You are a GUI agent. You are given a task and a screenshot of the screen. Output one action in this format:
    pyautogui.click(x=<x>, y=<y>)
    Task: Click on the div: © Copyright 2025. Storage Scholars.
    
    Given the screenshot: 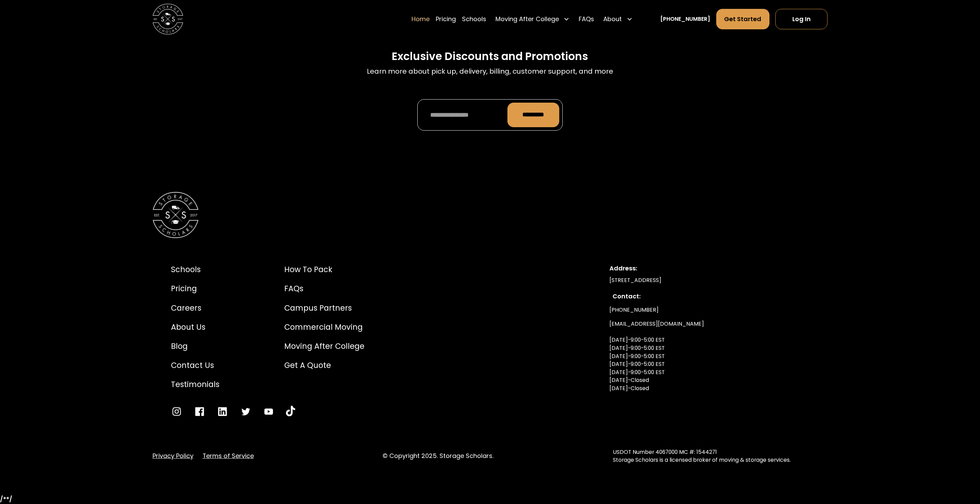 What is the action you would take?
    pyautogui.click(x=490, y=456)
    